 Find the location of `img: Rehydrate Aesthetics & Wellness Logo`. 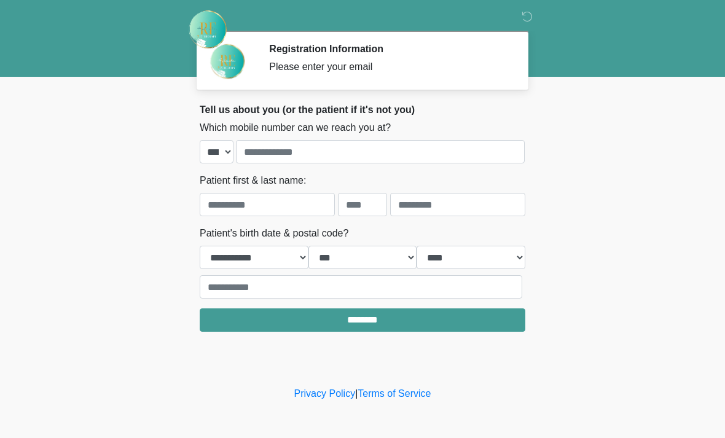

img: Rehydrate Aesthetics & Wellness Logo is located at coordinates (208, 29).